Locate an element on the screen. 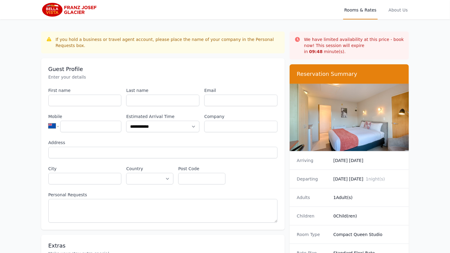 The image size is (450, 253). img: Bella Vista Franz Josef Glacier is located at coordinates (70, 10).